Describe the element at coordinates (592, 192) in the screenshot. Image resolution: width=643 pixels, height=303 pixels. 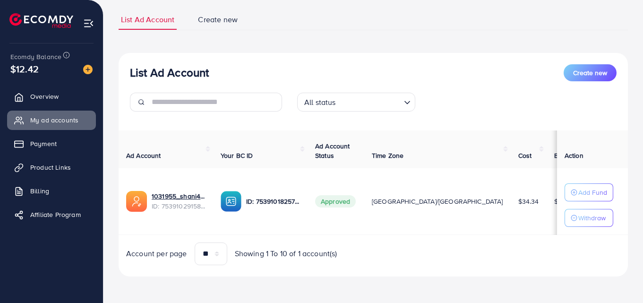
I see `p: Add Fund` at that location.